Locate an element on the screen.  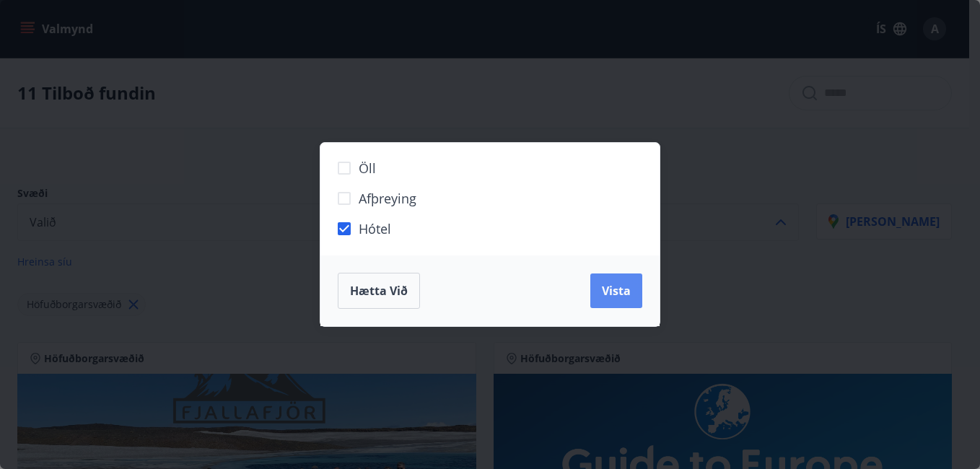
span: Öll is located at coordinates (367, 168).